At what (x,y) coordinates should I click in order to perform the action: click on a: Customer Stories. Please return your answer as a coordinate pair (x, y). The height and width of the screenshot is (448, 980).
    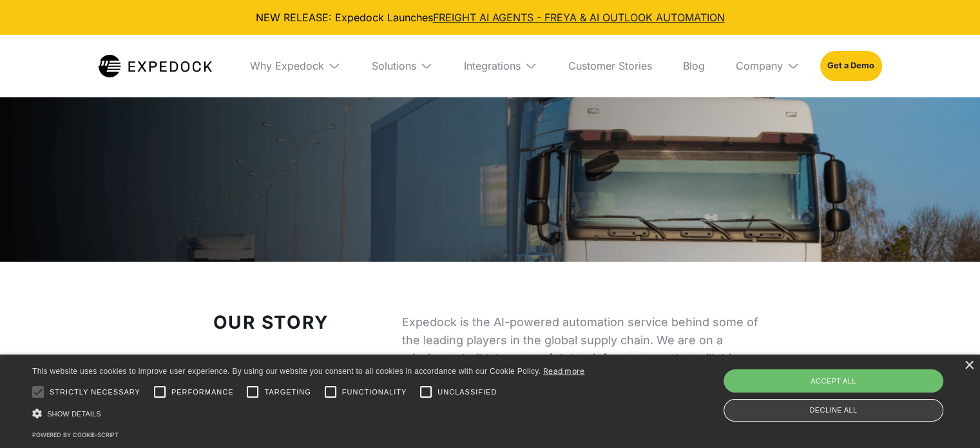
    Looking at the image, I should click on (610, 66).